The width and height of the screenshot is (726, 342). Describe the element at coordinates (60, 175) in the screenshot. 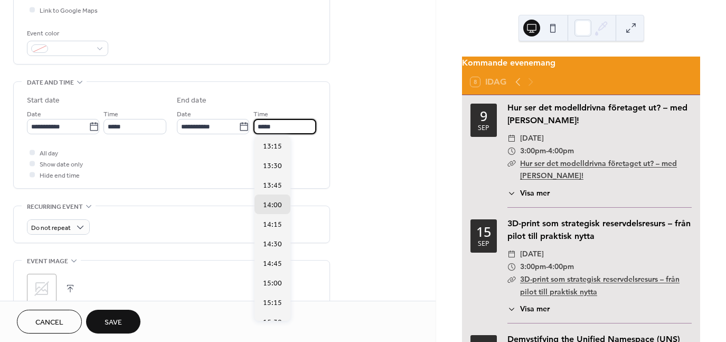

I see `span: Hide end time` at that location.